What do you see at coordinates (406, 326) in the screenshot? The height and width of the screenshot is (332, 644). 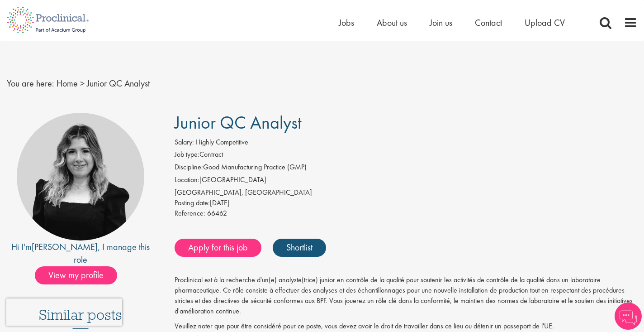 I see `p: Veuillez noter que pour être considéré pour ce poste, vous devez avoir le droit de travailler dan...` at bounding box center [406, 326].